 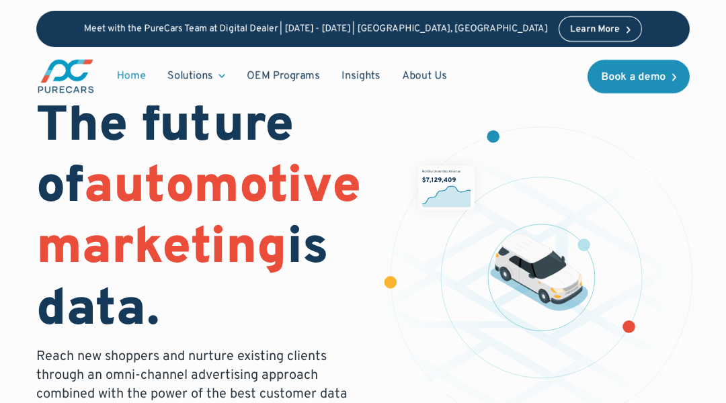 I want to click on a: Insights, so click(x=361, y=76).